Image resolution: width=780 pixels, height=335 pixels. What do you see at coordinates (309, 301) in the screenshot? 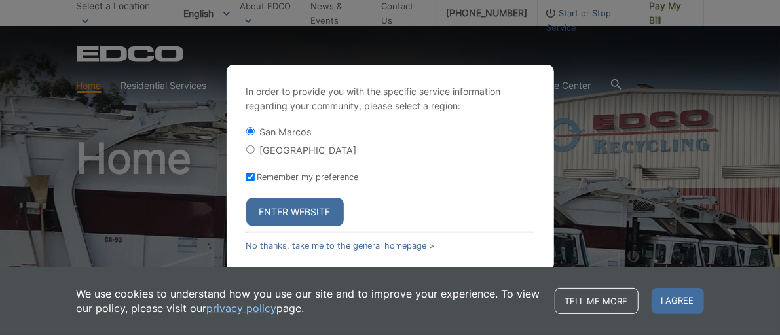
I see `p: We use cookies to understand how you use our site and to improve your experience. To view our pol...` at bounding box center [309, 301].